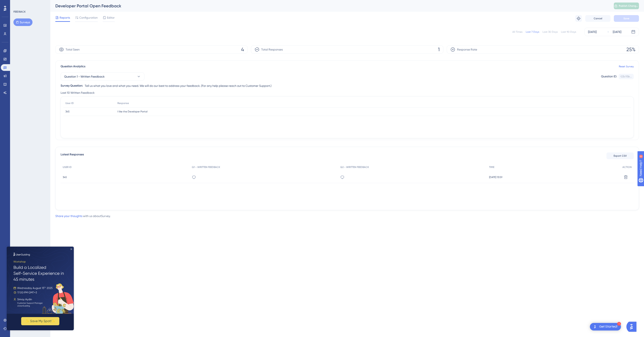 This screenshot has width=644, height=337. Describe the element at coordinates (67, 167) in the screenshot. I see `span: USER ID` at that location.